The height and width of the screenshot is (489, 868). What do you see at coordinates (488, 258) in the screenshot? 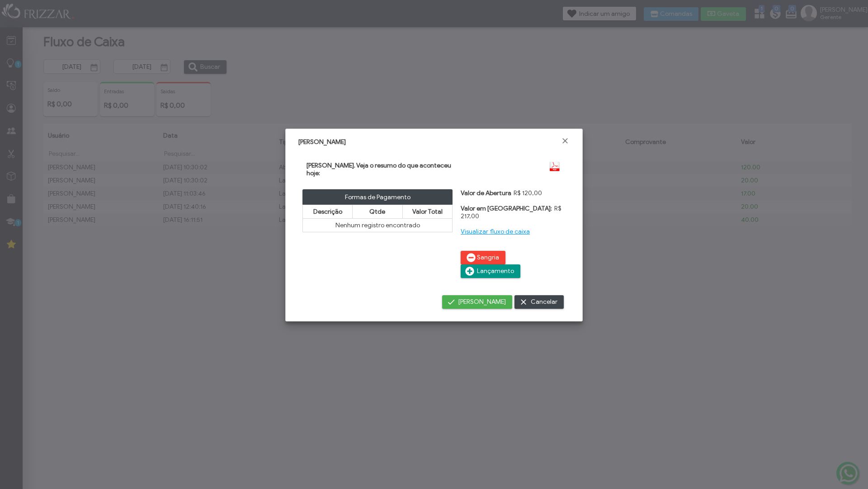
I see `span: Sangria` at bounding box center [488, 258].